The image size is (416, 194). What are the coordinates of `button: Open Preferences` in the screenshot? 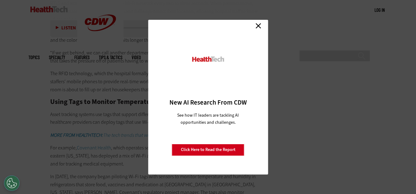 It's located at (12, 183).